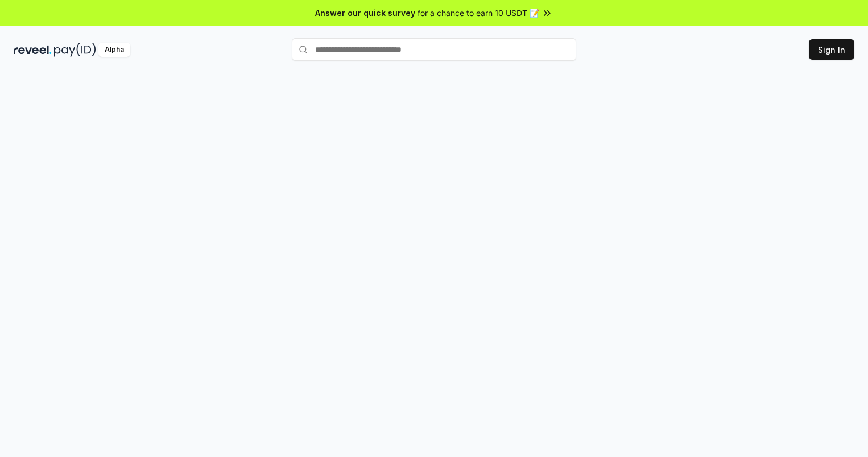 The height and width of the screenshot is (457, 868). I want to click on span: for a chance to earn 10 USDT 📝, so click(479, 12).